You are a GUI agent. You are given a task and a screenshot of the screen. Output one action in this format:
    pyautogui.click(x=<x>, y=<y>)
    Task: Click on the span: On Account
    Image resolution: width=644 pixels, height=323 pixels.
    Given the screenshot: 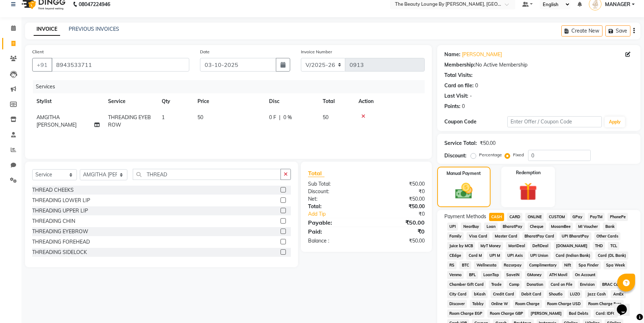 What is the action you would take?
    pyautogui.click(x=585, y=275)
    